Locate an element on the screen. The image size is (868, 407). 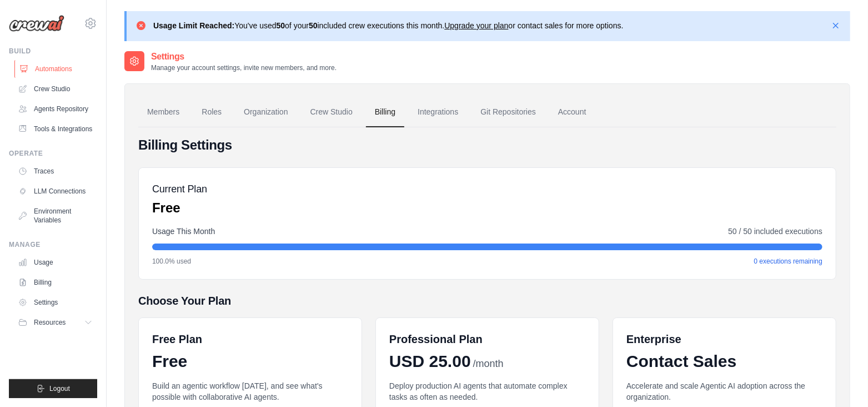
a: Roles is located at coordinates (212, 112).